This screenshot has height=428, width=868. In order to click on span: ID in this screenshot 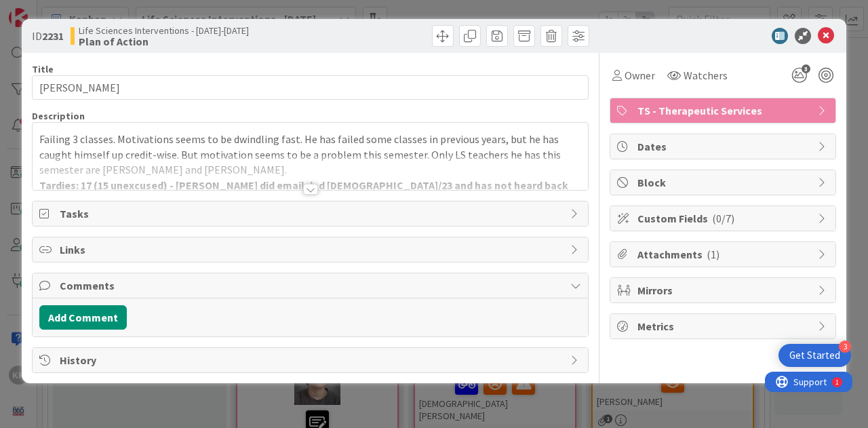, I will do `click(47, 36)`.